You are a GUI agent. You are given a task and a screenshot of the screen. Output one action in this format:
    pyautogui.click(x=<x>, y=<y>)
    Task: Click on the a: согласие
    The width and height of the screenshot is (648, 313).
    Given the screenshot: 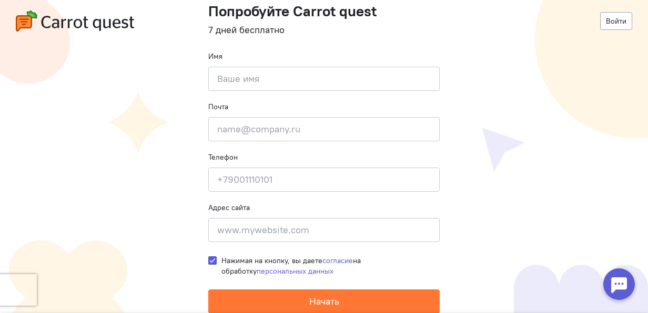 What is the action you would take?
    pyautogui.click(x=338, y=261)
    